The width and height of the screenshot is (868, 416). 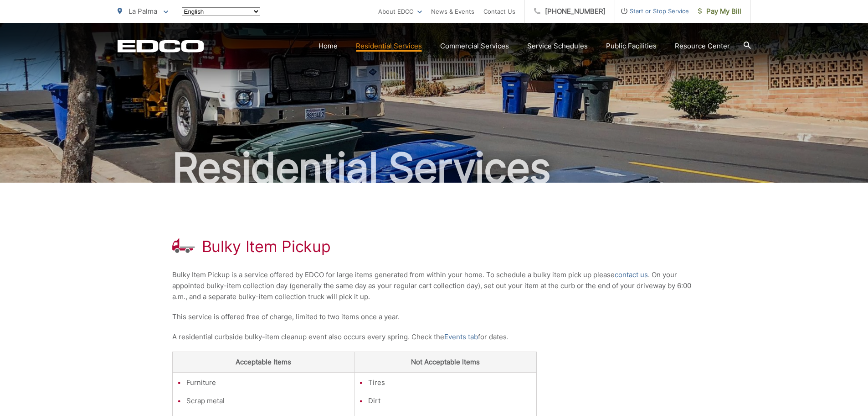 I want to click on h1: Bulky Item Pickup, so click(x=266, y=247).